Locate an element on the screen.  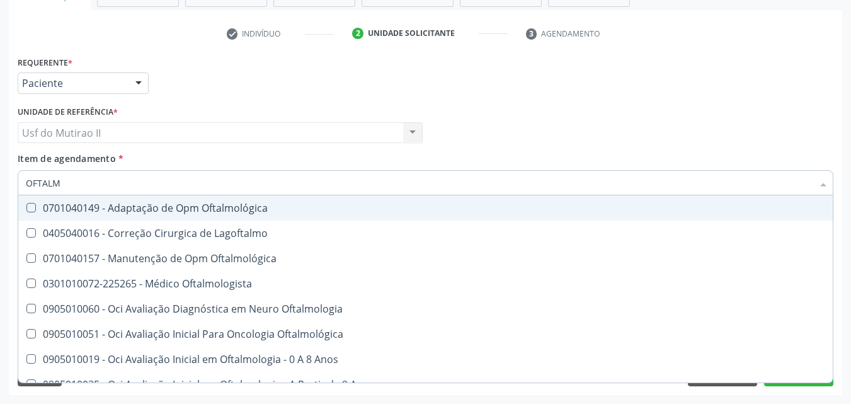
div: 0701040149 - Adaptação de Opm Oftalmológica is located at coordinates (425, 208).